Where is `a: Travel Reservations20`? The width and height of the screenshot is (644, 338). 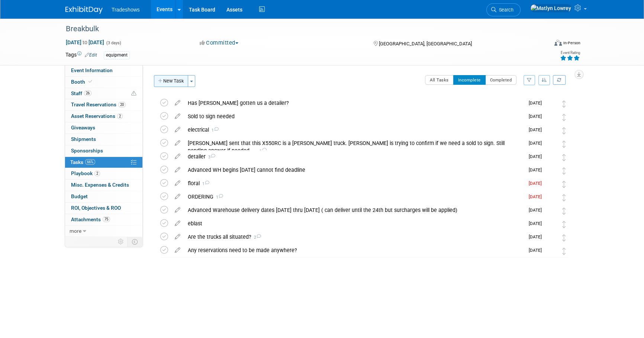 a: Travel Reservations20 is located at coordinates (104, 105).